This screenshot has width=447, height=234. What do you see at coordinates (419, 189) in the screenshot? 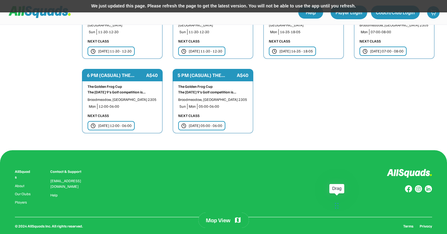
I see `img: Group%20copy%207.svg` at bounding box center [419, 189].